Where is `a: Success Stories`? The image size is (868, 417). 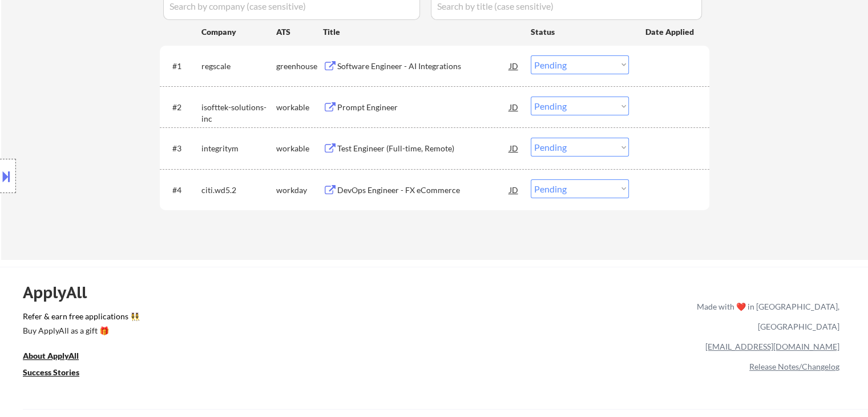 a: Success Stories is located at coordinates (59, 373).